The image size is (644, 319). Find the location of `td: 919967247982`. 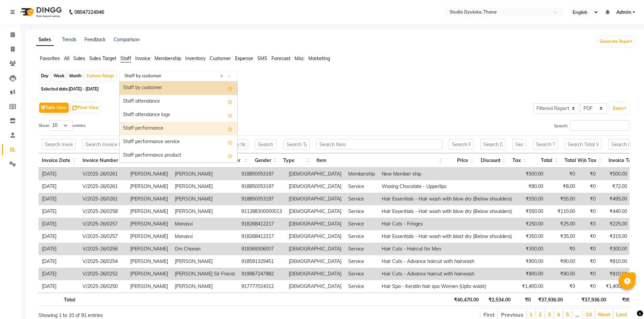

td: 919967247982 is located at coordinates (262, 274).